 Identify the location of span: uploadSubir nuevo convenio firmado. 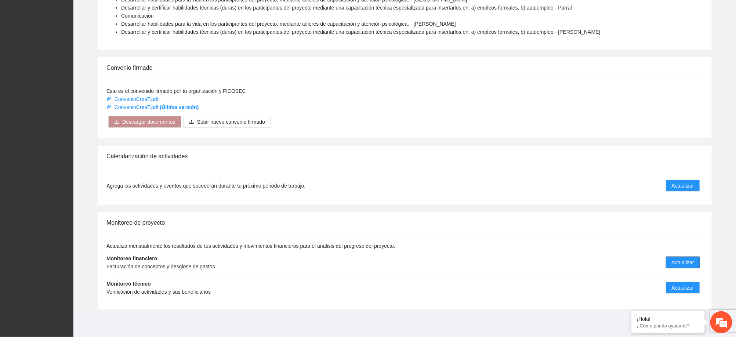
(227, 122).